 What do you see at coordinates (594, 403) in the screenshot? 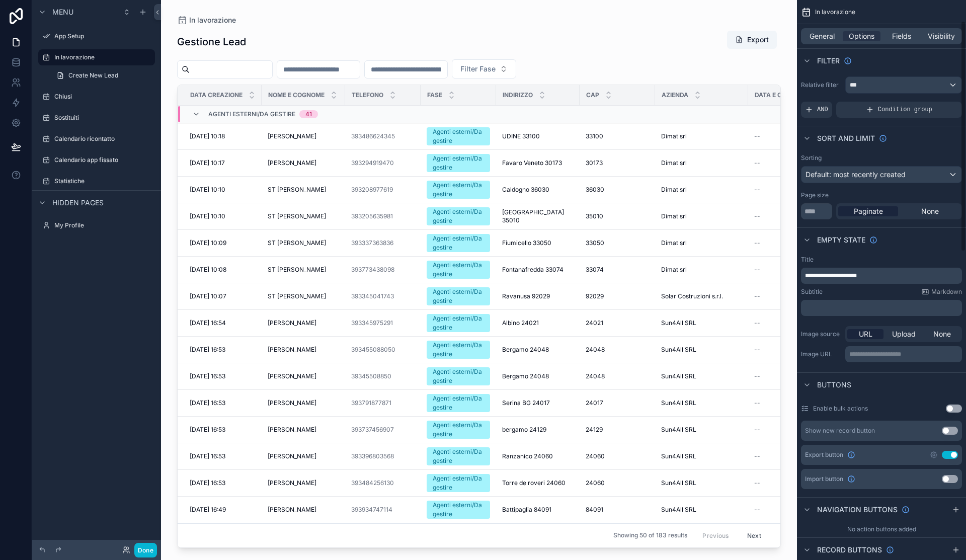
I see `span: 24017` at bounding box center [594, 403].